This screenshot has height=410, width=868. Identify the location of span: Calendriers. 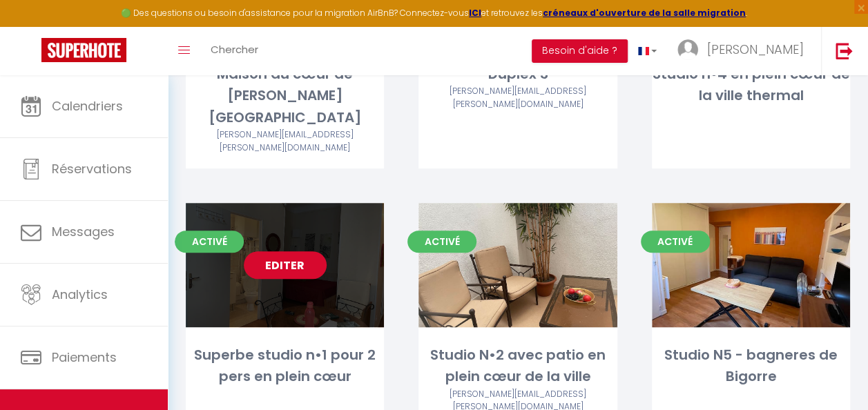
(87, 106).